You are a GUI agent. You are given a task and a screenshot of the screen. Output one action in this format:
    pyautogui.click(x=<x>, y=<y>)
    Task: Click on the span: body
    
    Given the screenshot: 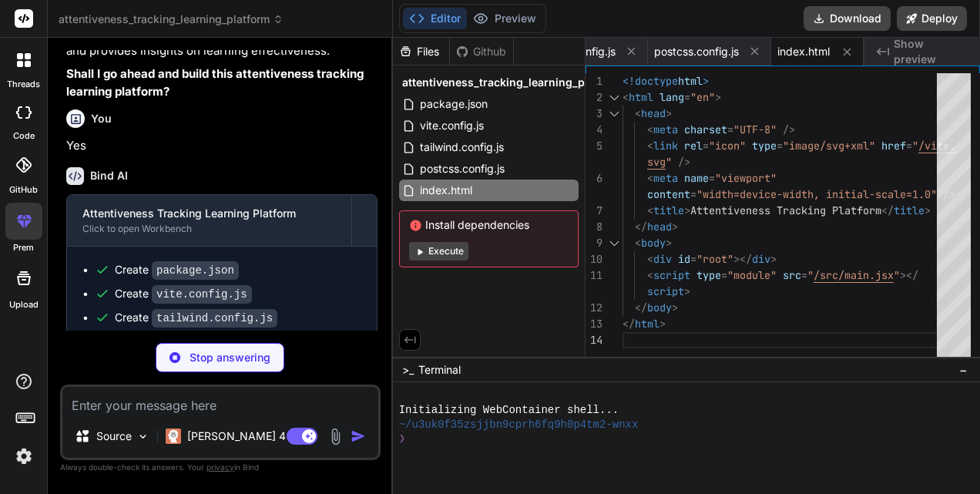 What is the action you would take?
    pyautogui.click(x=653, y=243)
    